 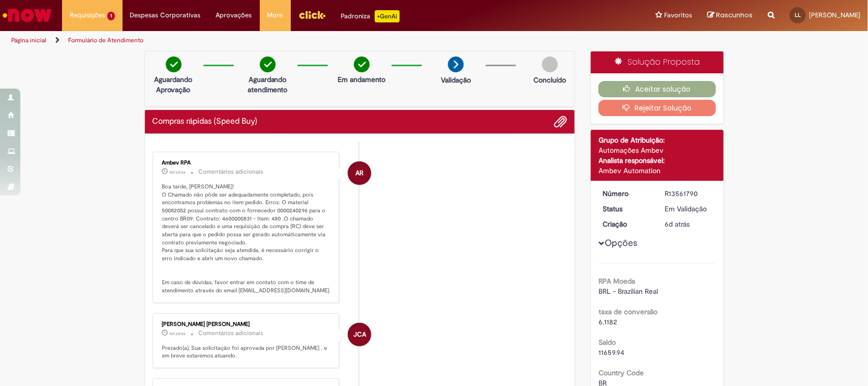 I want to click on span: 6d atrás, so click(x=677, y=224).